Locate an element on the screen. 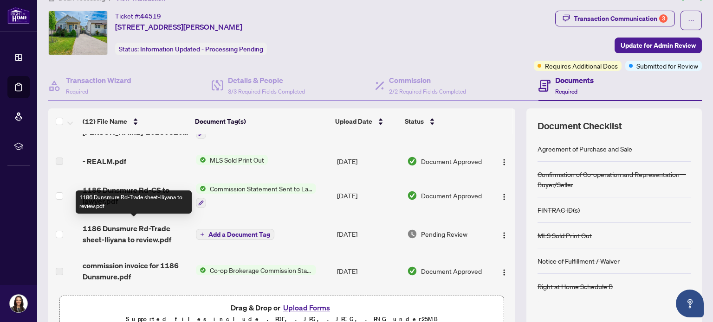  span: Requires Additional Docs is located at coordinates (581, 66).